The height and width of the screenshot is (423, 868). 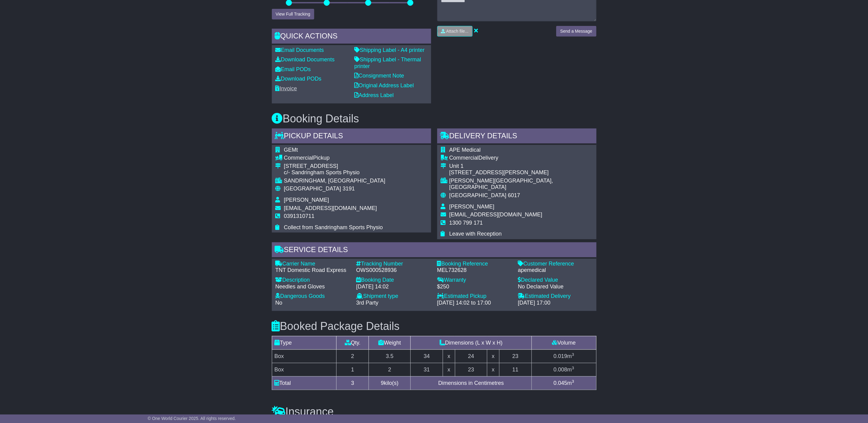 I want to click on div: Dangerous Goods, so click(x=313, y=297).